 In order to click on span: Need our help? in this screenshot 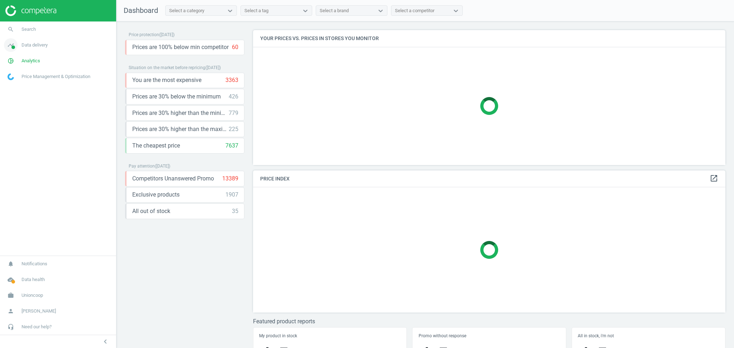, I will do `click(37, 327)`.